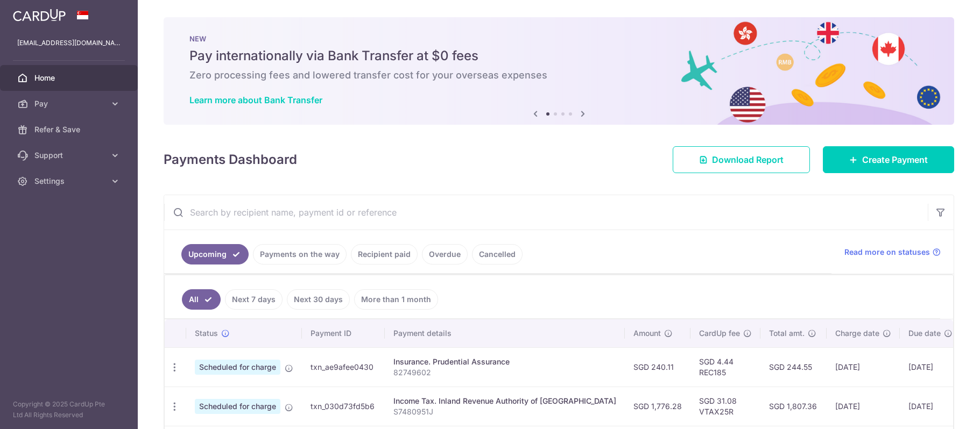 The width and height of the screenshot is (980, 429). What do you see at coordinates (793, 367) in the screenshot?
I see `td: SGD 244.55` at bounding box center [793, 367].